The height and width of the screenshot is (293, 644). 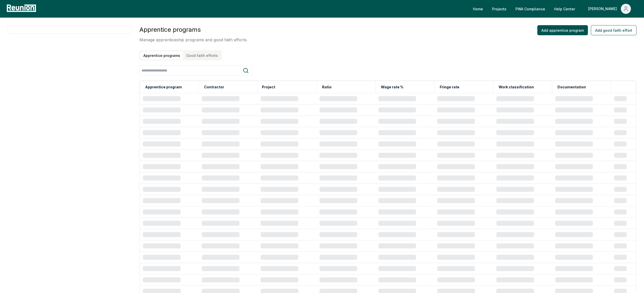 What do you see at coordinates (478, 9) in the screenshot?
I see `a: Home` at bounding box center [478, 9].